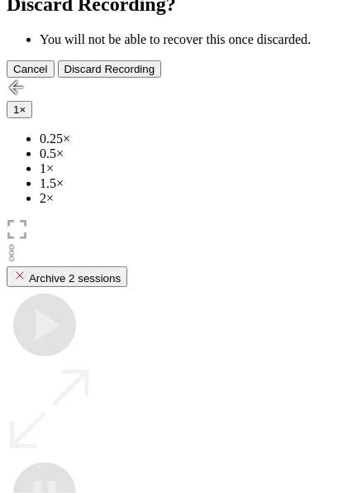 This screenshot has height=493, width=362. What do you see at coordinates (110, 69) in the screenshot?
I see `button: Discard Recording` at bounding box center [110, 69].